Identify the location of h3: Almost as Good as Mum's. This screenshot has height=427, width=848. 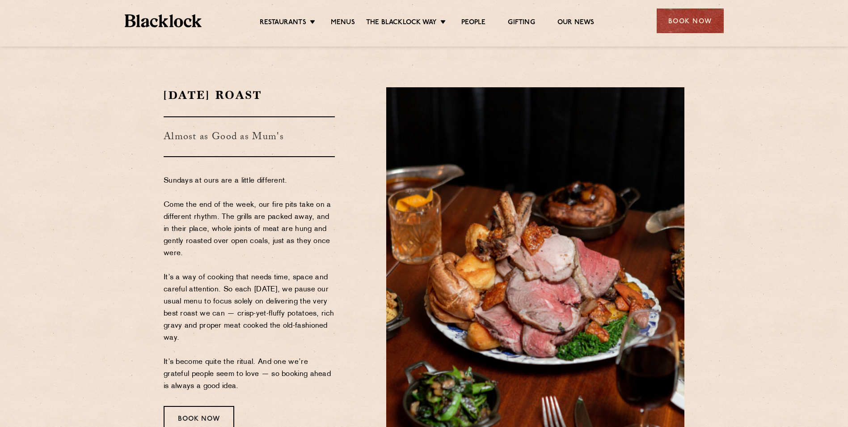
(249, 136).